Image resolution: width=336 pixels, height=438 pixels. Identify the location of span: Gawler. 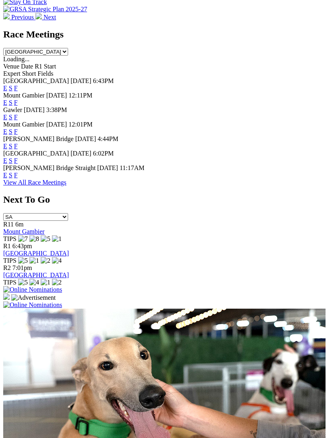
(12, 110).